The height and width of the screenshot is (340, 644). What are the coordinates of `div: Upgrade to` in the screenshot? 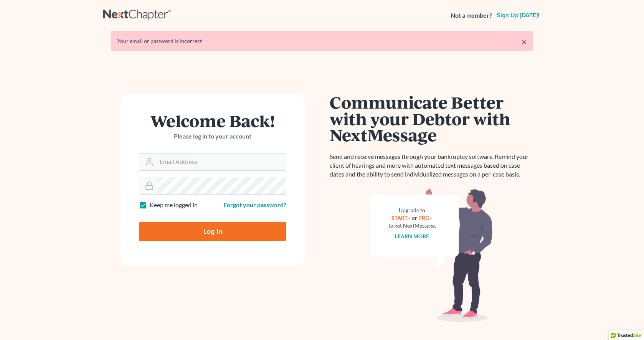 It's located at (412, 210).